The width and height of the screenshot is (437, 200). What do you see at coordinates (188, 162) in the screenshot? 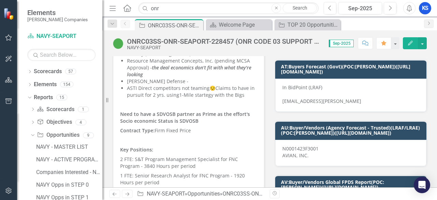
I see `p: 2 FTE: S&T Program Management Specialist for FNC Program - 3840 Hours per period` at bounding box center [188, 162].